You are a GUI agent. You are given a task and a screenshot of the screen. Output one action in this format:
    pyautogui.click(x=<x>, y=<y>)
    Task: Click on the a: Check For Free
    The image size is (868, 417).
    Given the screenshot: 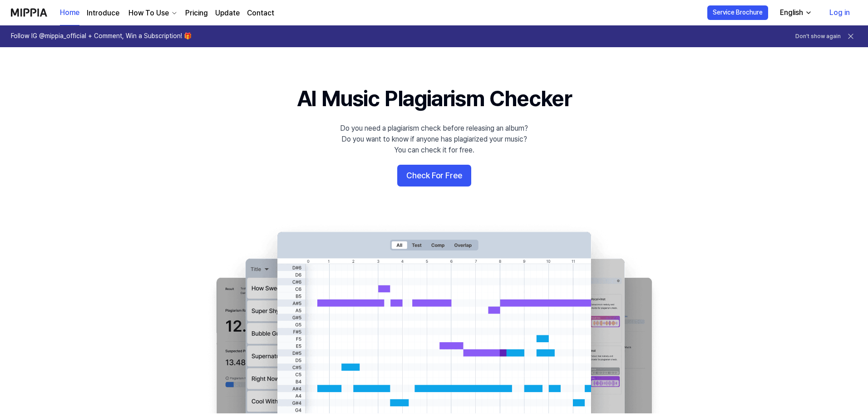 What is the action you would take?
    pyautogui.click(x=434, y=176)
    